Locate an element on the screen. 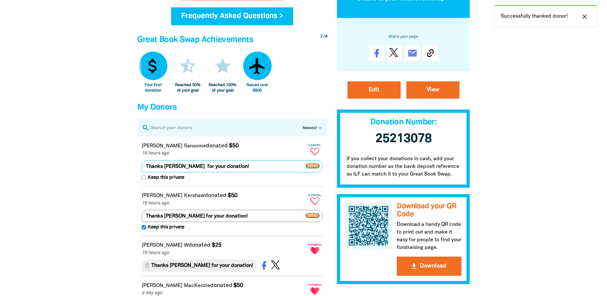  em: MacKenzie is located at coordinates (197, 286).